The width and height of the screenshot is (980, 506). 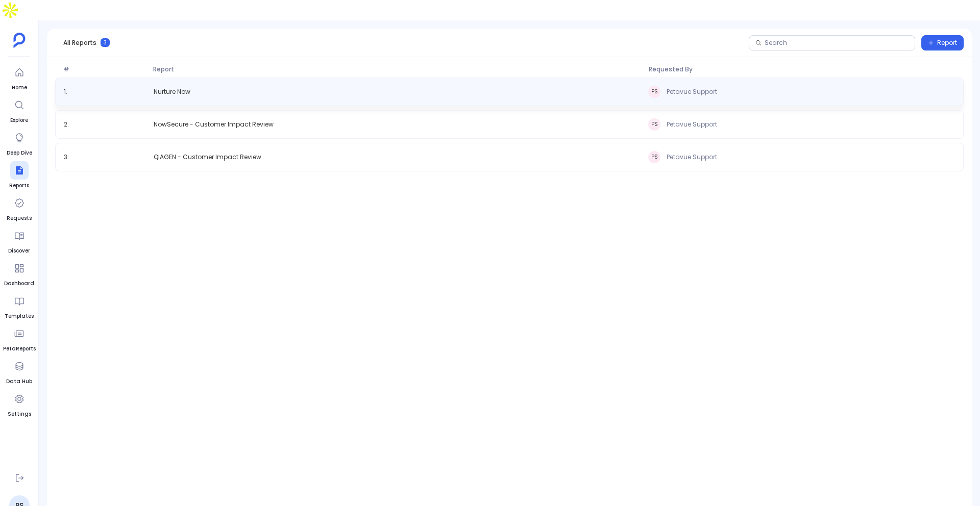 I want to click on a: Dashboard, so click(x=19, y=274).